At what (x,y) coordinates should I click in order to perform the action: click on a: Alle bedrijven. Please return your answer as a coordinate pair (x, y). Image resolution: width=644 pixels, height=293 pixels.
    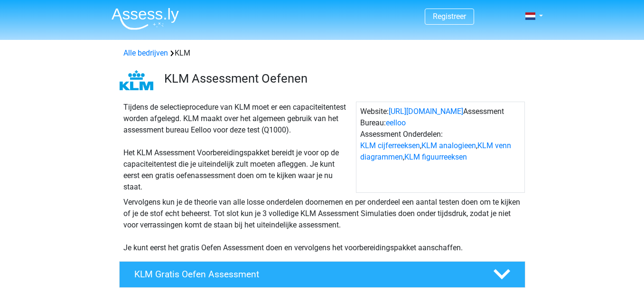
    Looking at the image, I should click on (146, 53).